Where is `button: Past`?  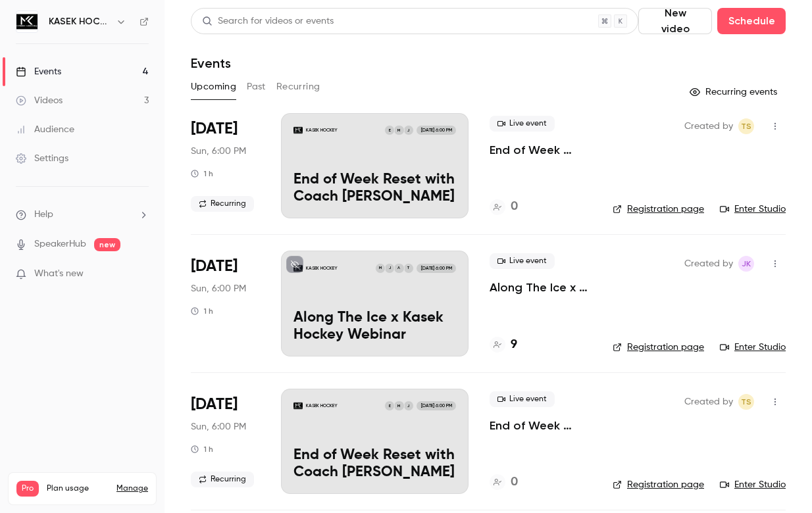
button: Past is located at coordinates (256, 86).